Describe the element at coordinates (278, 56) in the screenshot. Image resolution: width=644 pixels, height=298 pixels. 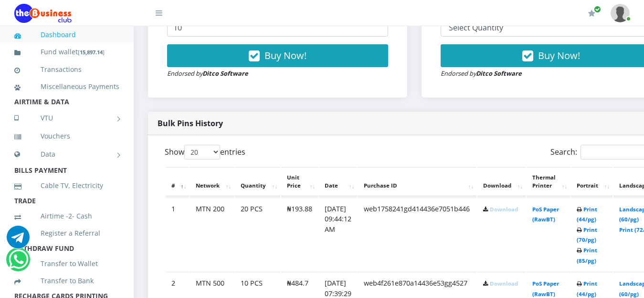
I see `button: Buy Now!` at that location.